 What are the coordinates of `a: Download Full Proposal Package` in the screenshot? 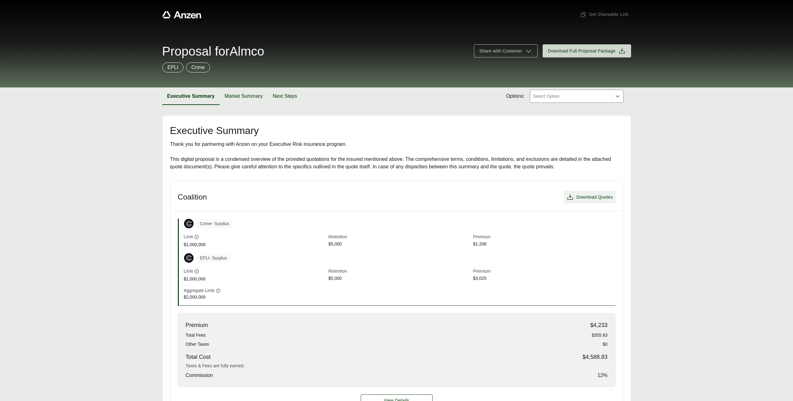 It's located at (586, 51).